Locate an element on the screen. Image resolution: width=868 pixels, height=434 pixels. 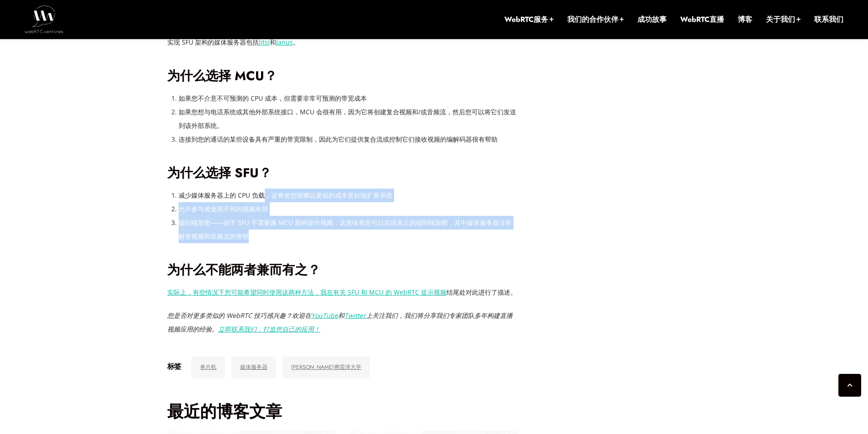
a: Janus is located at coordinates (284, 42).